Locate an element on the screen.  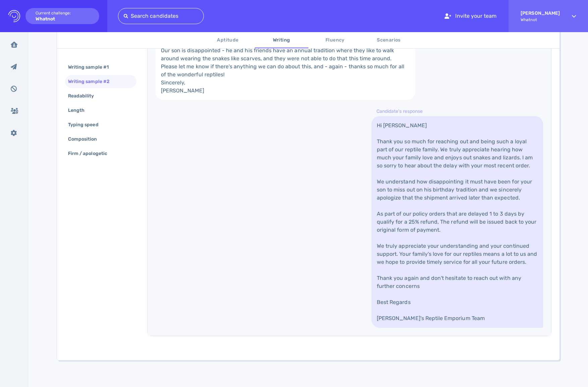
div: Writing sample #1 is located at coordinates (91, 67).